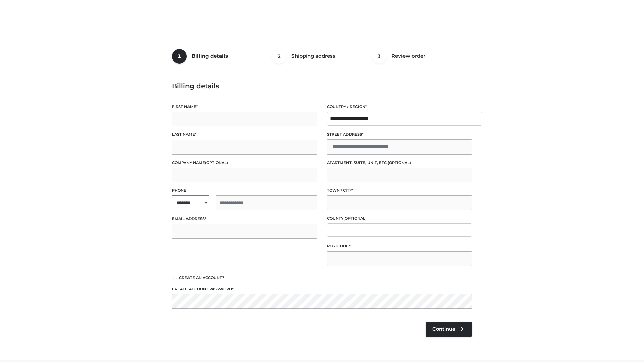 The image size is (644, 362). I want to click on span: Create an account?, so click(202, 278).